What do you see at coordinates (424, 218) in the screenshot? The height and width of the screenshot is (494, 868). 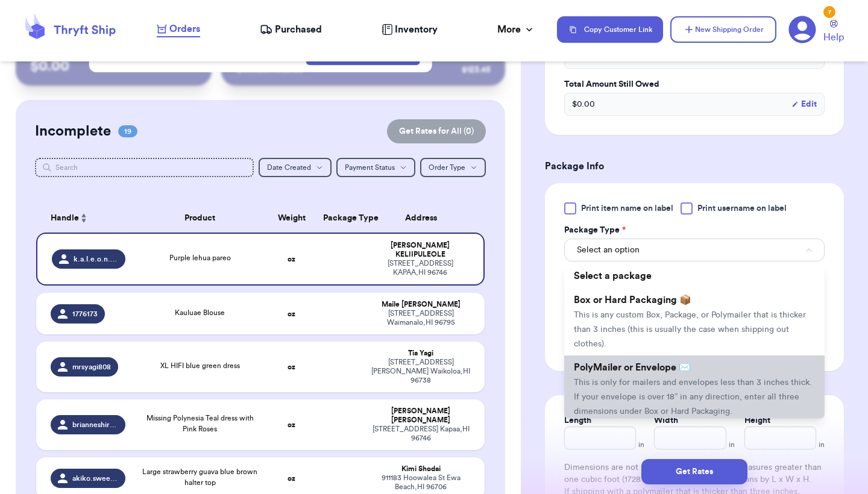 I see `th: Address` at bounding box center [424, 218].